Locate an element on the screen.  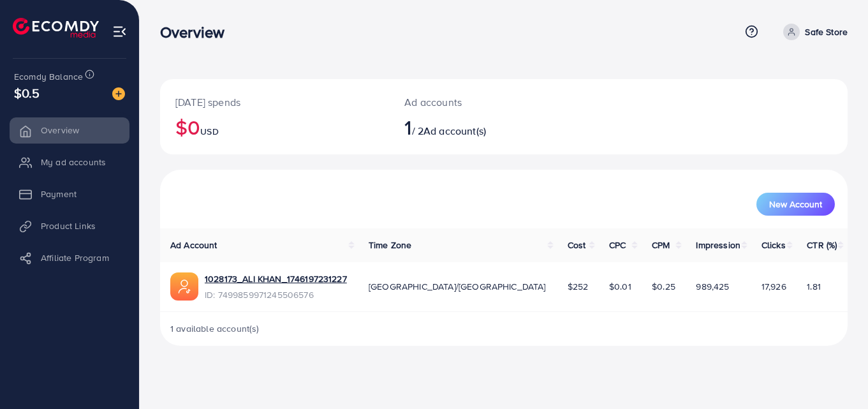
span: $0.5 is located at coordinates (27, 93).